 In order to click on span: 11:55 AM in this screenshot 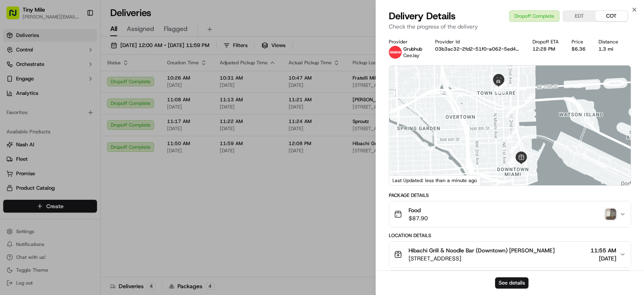, I will do `click(603, 251)`.